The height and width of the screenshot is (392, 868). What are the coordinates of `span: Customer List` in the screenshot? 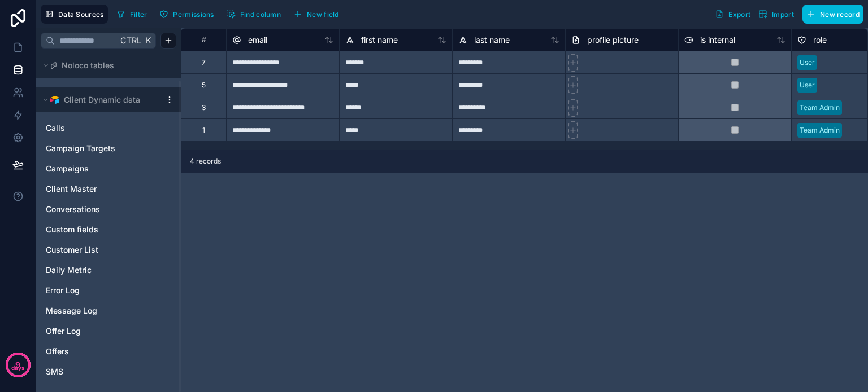 It's located at (71, 250).